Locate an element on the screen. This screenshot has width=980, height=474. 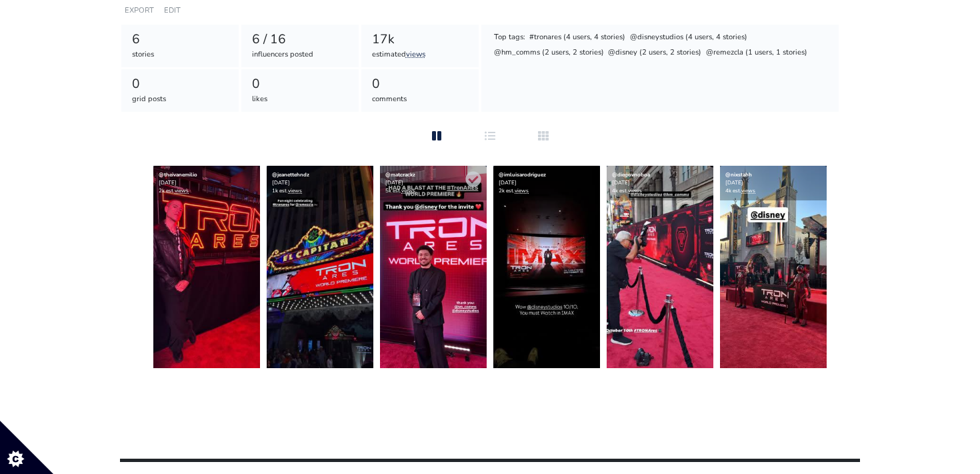
div: @disney (2 users, 2 stories) is located at coordinates (654, 53).